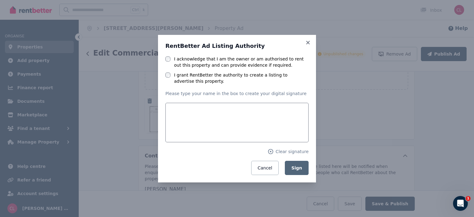 The image size is (474, 217). What do you see at coordinates (242, 62) in the screenshot?
I see `label: I acknowledge that I am the owner or am authorised to rent out this property and can provide evid...` at bounding box center [242, 62].